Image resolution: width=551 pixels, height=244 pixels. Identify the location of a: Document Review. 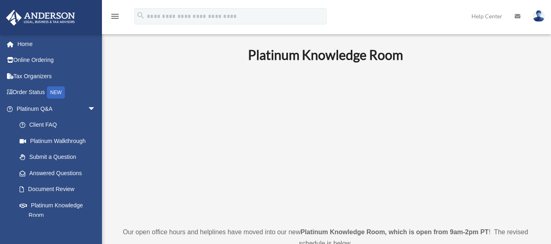
(59, 189).